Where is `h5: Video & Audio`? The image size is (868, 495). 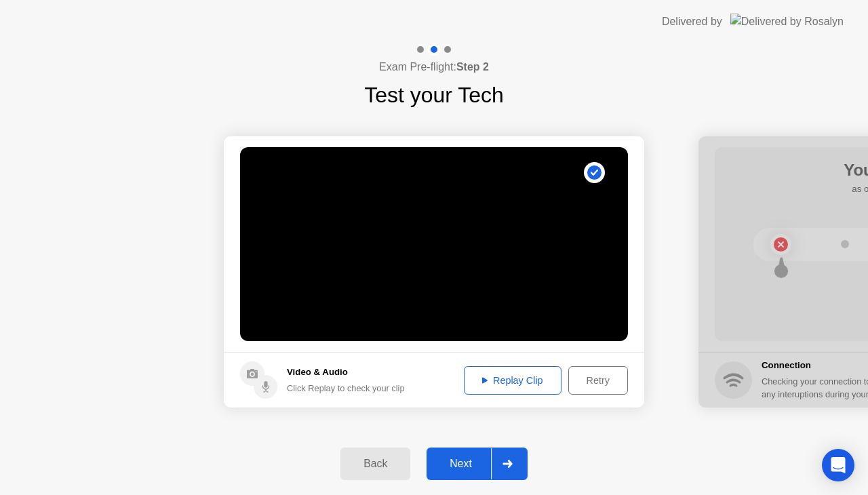 h5: Video & Audio is located at coordinates (346, 373).